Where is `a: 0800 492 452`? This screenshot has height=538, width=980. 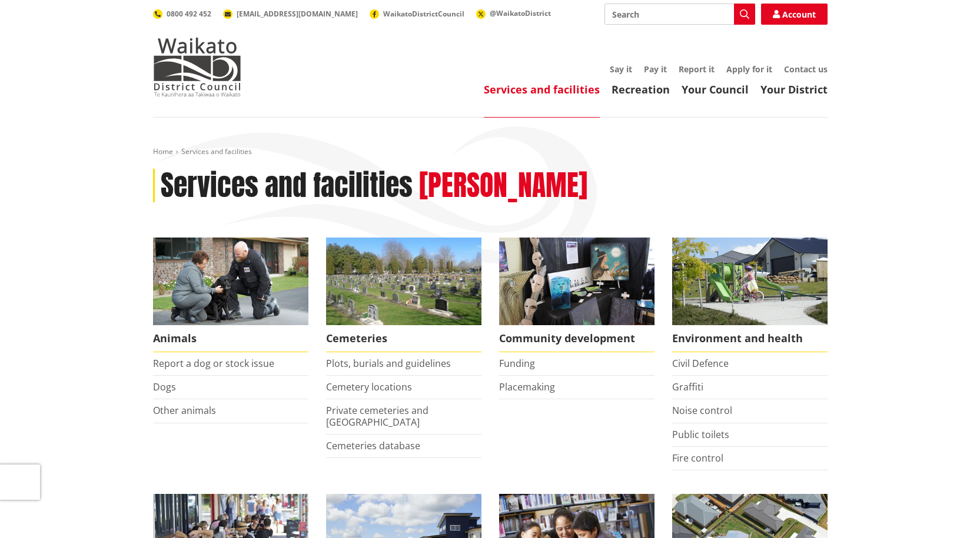
a: 0800 492 452 is located at coordinates (182, 14).